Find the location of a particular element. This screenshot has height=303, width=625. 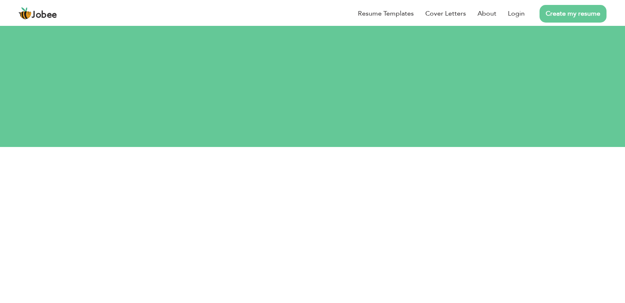

a: Login is located at coordinates (516, 14).